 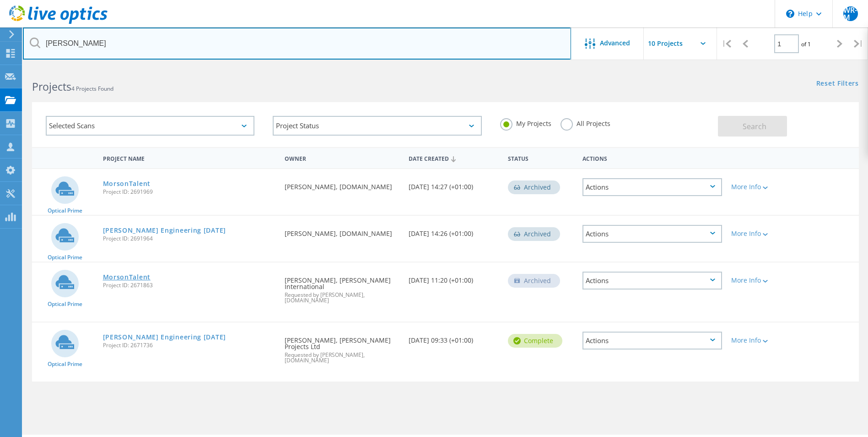 I want to click on span: Project ID: 2691964, so click(x=189, y=239).